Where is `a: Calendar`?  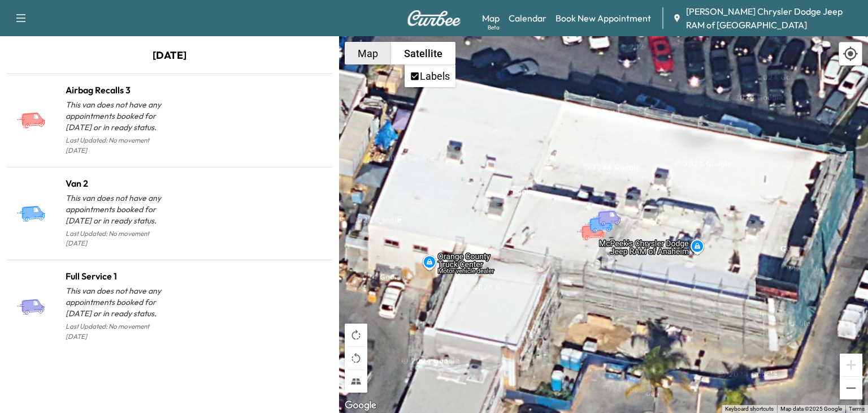
a: Calendar is located at coordinates (527, 18).